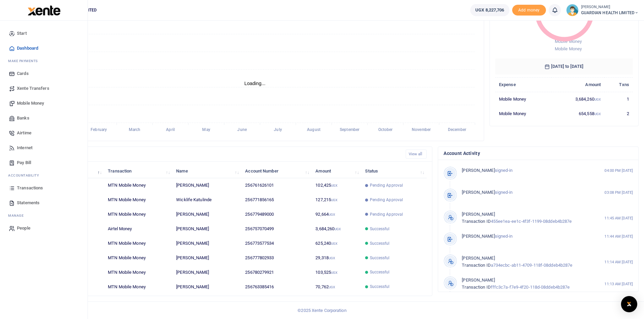 This screenshot has width=644, height=319. Describe the element at coordinates (394, 171) in the screenshot. I see `th: Status: activate to sort column ascending` at that location.